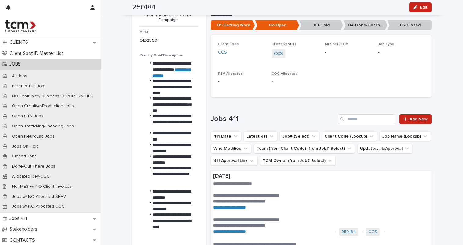 The height and width of the screenshot is (245, 463). Describe the element at coordinates (350, 136) in the screenshot. I see `button: Client Code (Lookup)` at that location.